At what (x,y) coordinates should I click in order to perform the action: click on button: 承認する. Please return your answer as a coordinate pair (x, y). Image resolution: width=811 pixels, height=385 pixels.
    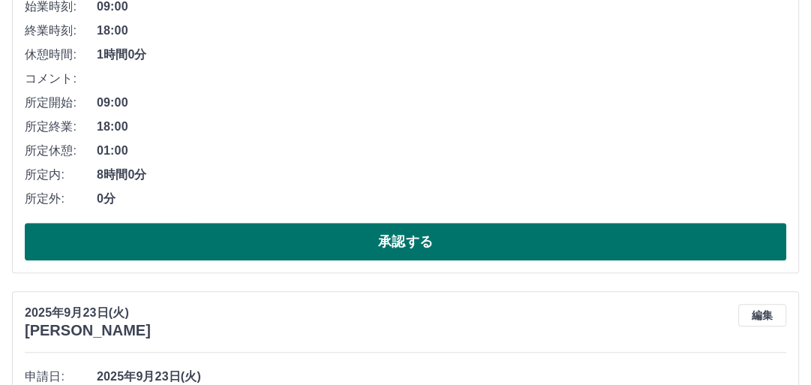
    Looking at the image, I should click on (405, 241).